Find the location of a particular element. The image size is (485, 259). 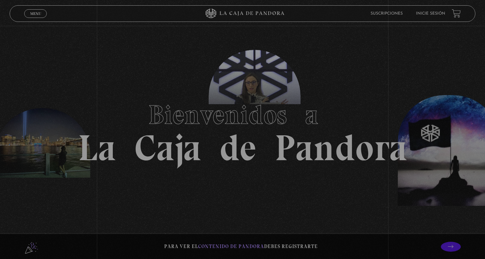

span: Bienvenidos a is located at coordinates (242, 115).